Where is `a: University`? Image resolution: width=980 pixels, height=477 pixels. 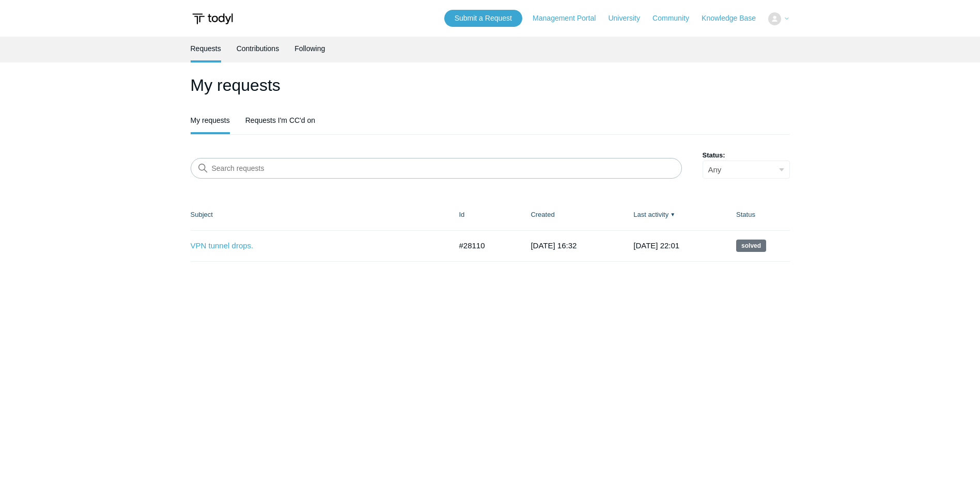 a: University is located at coordinates (628, 18).